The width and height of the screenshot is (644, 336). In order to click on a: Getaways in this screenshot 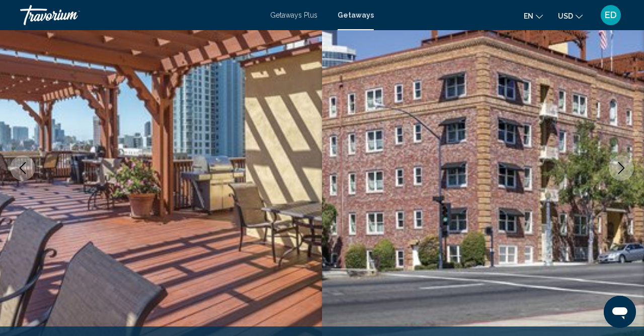, I will do `click(355, 15)`.